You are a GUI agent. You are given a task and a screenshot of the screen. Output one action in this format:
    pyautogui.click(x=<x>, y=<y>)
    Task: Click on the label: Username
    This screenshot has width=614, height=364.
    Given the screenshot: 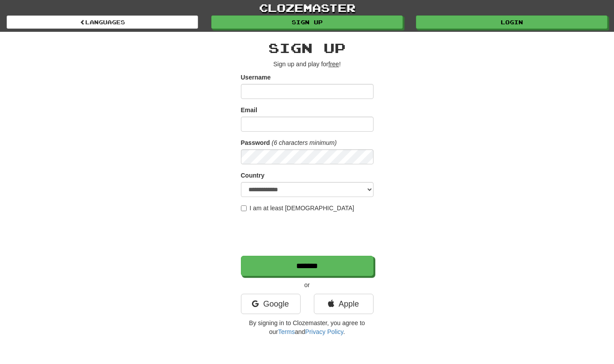 What is the action you would take?
    pyautogui.click(x=256, y=77)
    